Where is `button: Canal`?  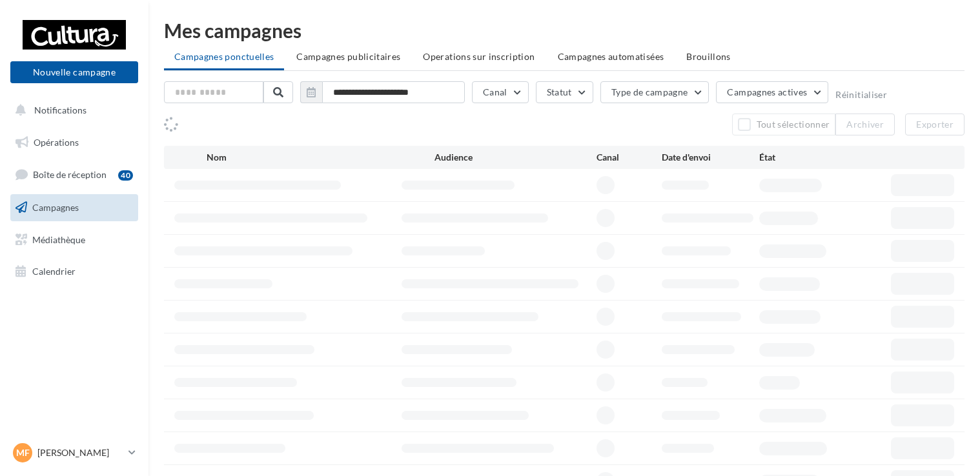 button: Canal is located at coordinates (500, 92).